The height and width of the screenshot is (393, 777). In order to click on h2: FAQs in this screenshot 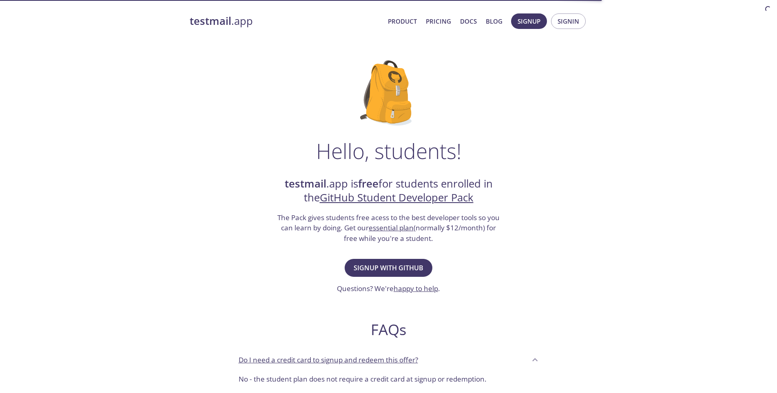, I will do `click(389, 330)`.